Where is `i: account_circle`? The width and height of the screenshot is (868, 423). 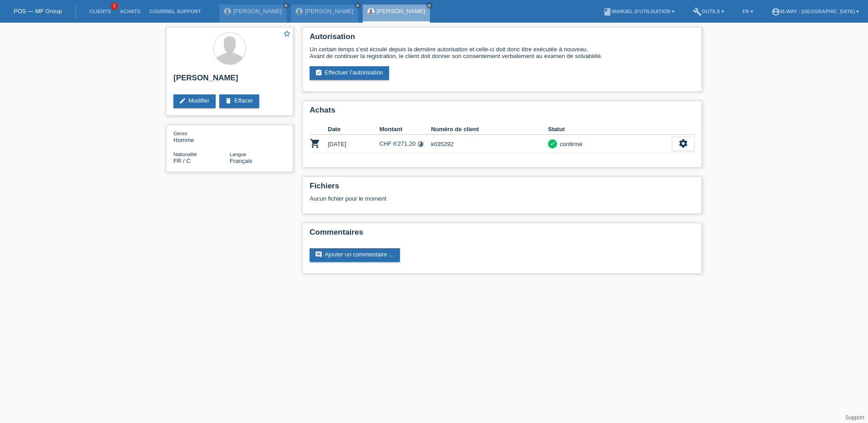 i: account_circle is located at coordinates (776, 12).